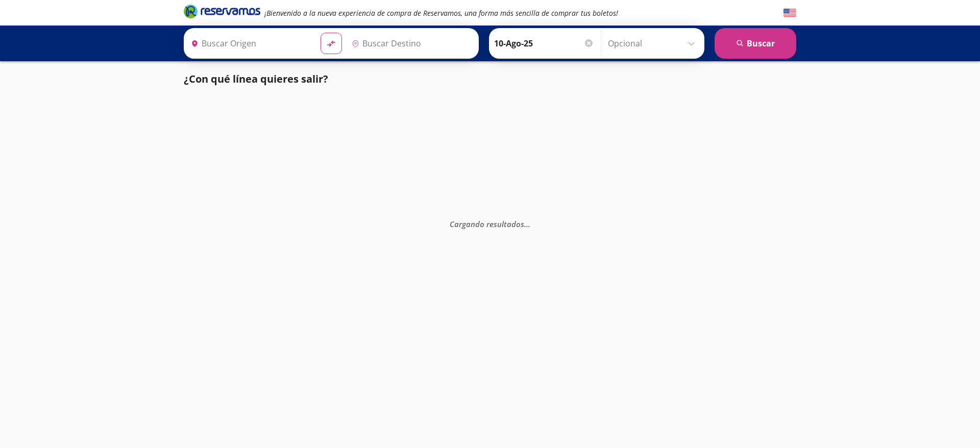 The width and height of the screenshot is (980, 448). I want to click on input: Elegir Fecha, so click(544, 44).